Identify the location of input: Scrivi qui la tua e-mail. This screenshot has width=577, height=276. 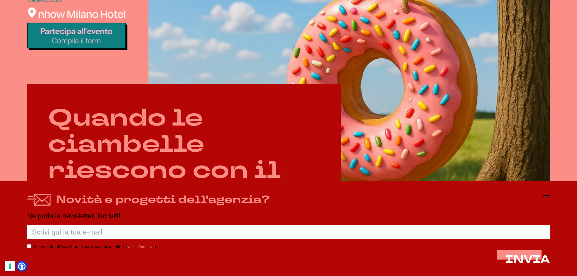
(289, 232).